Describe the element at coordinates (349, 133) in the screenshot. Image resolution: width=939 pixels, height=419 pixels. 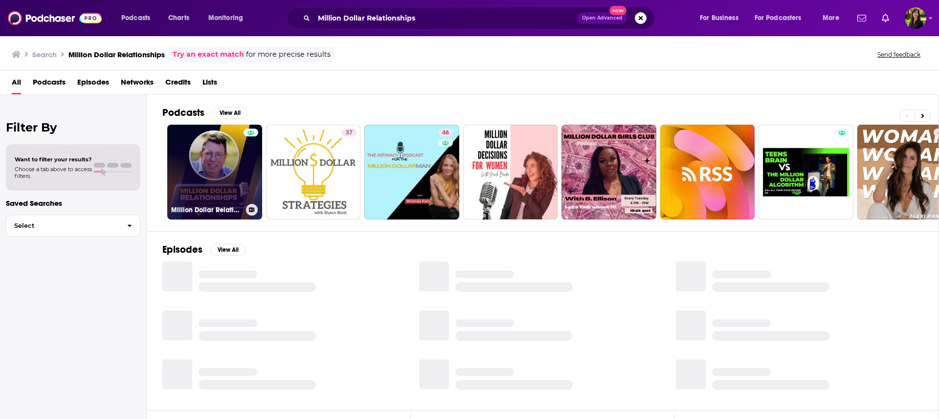
I see `span: 37` at that location.